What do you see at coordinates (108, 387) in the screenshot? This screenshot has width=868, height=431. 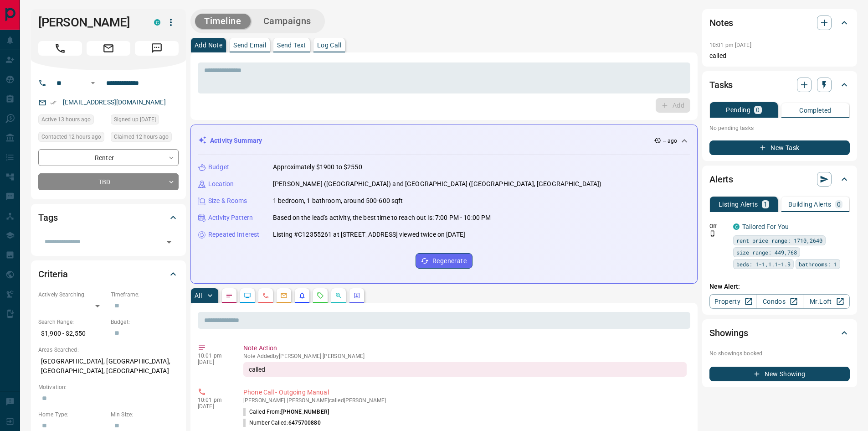 I see `p: Motivation:` at bounding box center [108, 387].